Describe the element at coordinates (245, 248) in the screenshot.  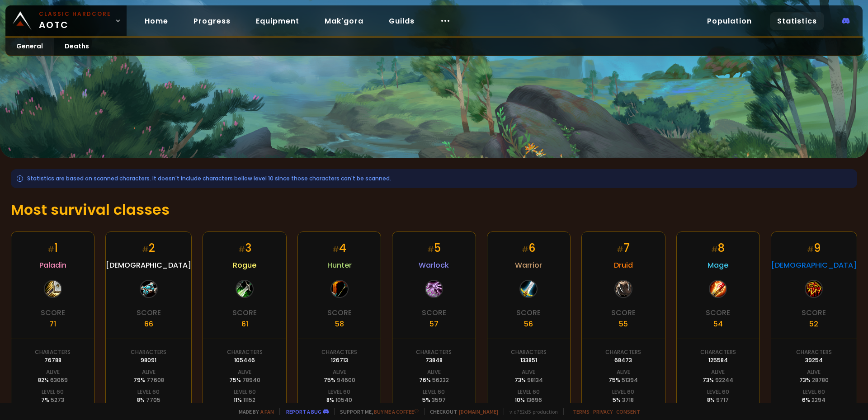
I see `div: 3` at that location.